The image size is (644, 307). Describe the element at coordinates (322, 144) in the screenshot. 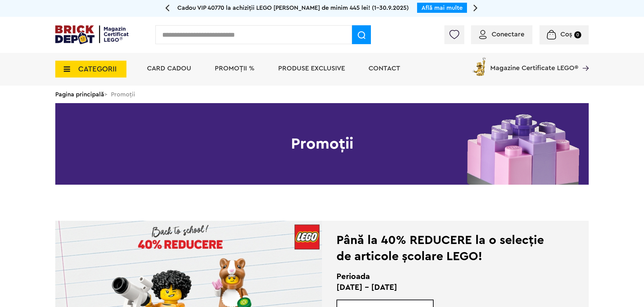

I see `h1: Promoții` at that location.